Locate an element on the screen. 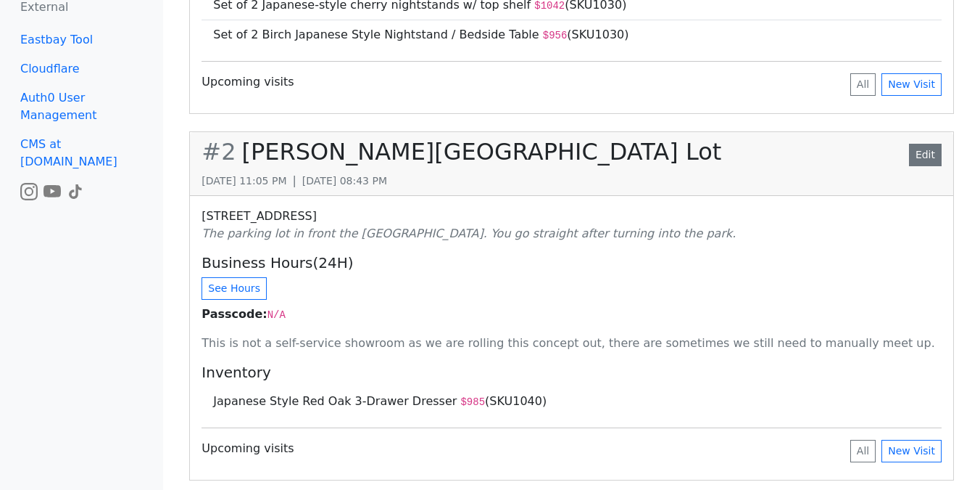 The image size is (980, 490). b: Passcode: is located at coordinates (234, 313).